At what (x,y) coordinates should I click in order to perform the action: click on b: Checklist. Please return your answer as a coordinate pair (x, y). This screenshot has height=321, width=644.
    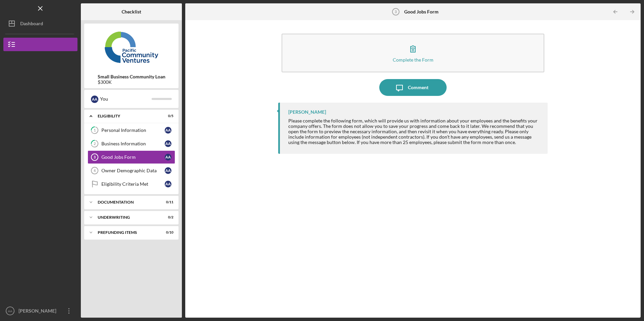
    Looking at the image, I should click on (131, 12).